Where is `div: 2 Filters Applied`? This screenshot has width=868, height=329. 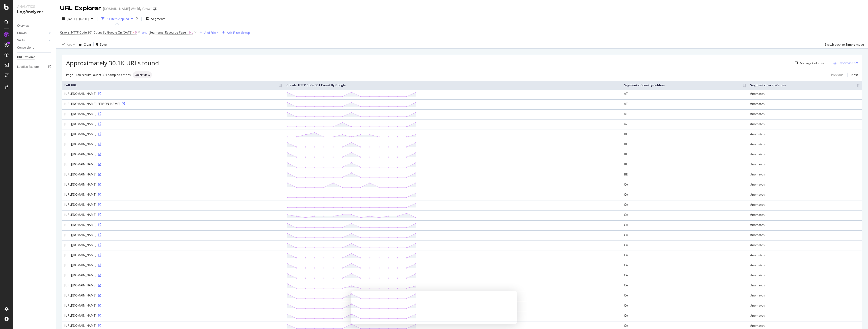 div: 2 Filters Applied is located at coordinates (117, 19).